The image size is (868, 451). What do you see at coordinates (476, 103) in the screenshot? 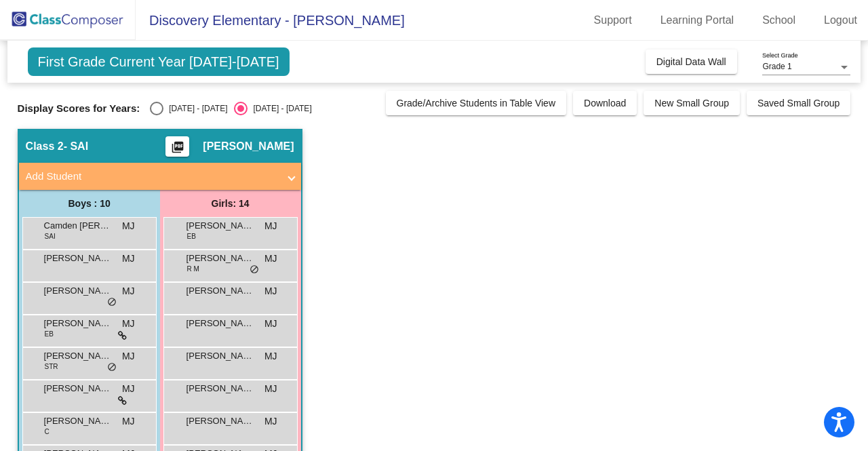
I see `span: Grade/Archive Students in Table View` at bounding box center [476, 103].